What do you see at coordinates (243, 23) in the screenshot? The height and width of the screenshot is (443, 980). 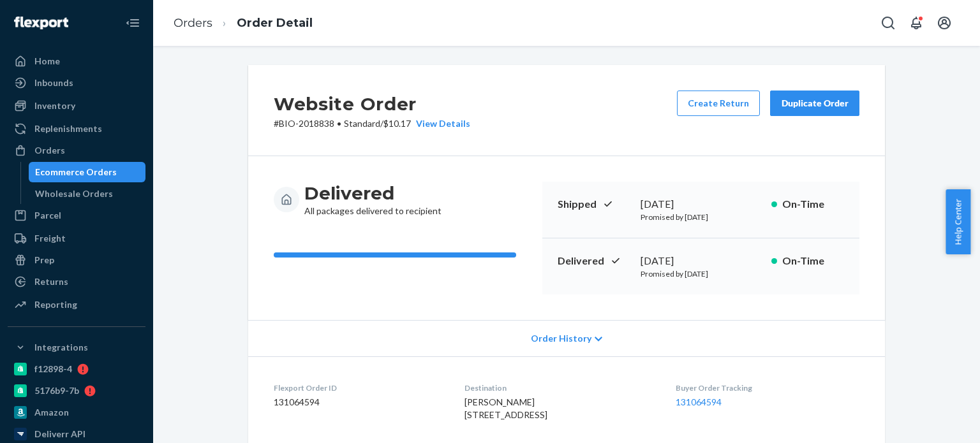 I see `ol: breadcrumbs` at bounding box center [243, 23].